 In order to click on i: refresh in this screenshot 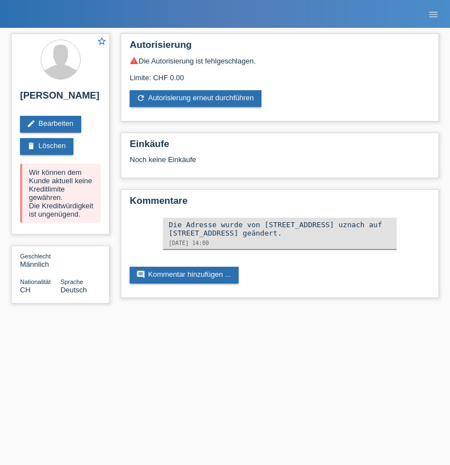, I will do `click(141, 98)`.